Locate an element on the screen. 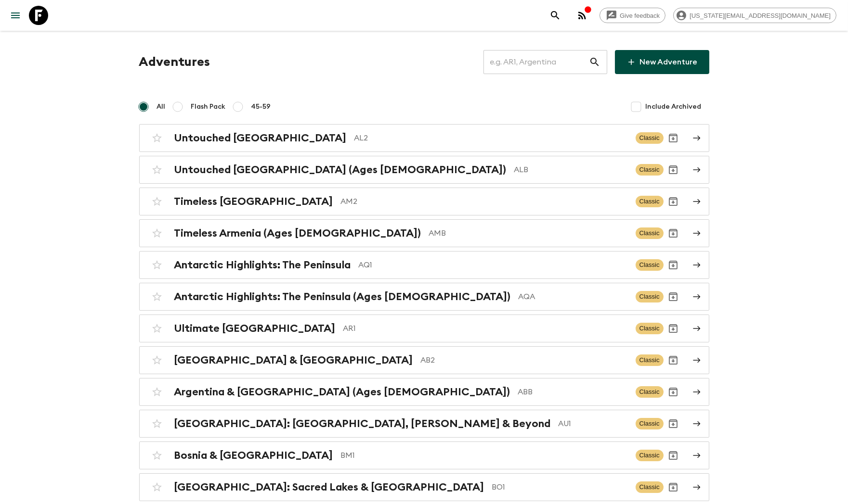 The height and width of the screenshot is (504, 848). span: 45-59 is located at coordinates (261, 107).